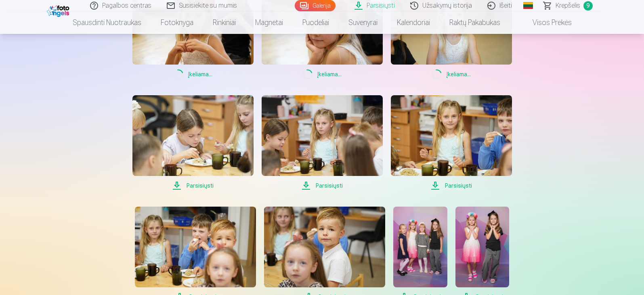 This screenshot has width=644, height=295. I want to click on a: Puodeliai, so click(316, 23).